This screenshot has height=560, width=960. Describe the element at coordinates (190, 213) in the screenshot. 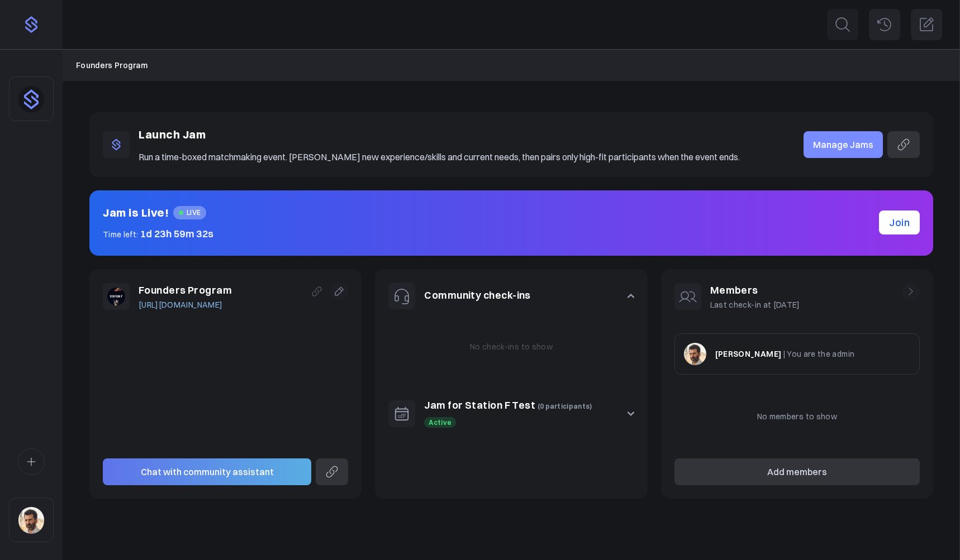

I see `span: LIVE` at that location.